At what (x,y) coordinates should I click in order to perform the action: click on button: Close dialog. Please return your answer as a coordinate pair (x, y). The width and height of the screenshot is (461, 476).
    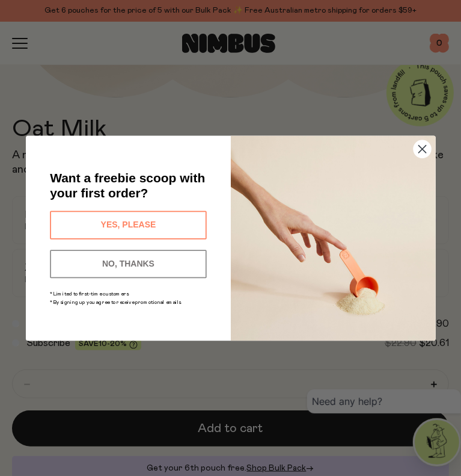
    Looking at the image, I should click on (422, 149).